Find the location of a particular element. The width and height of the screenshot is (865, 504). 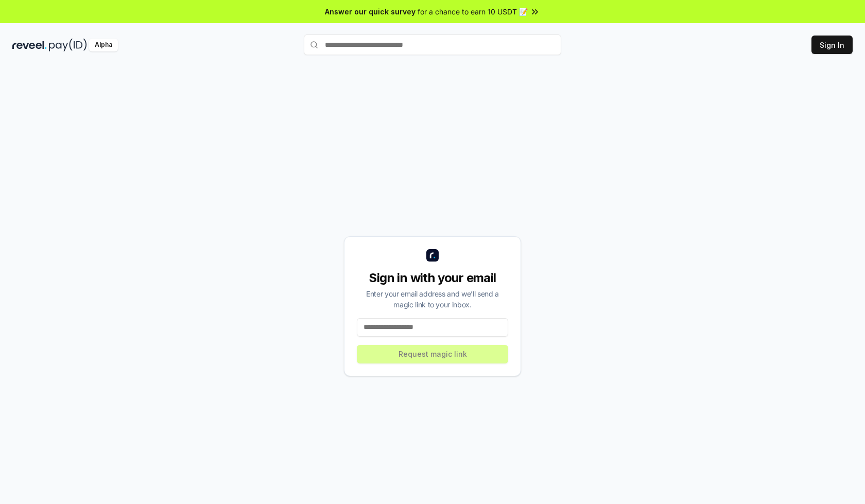

img: reveel_dark is located at coordinates (29, 45).